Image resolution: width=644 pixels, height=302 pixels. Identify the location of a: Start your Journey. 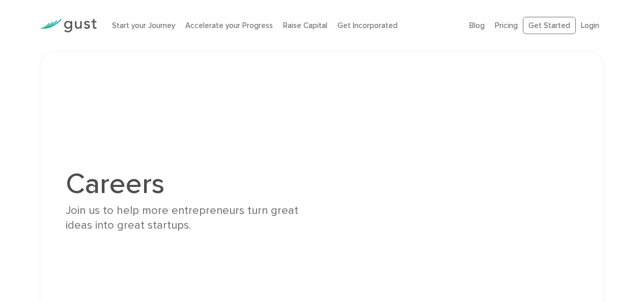
(144, 25).